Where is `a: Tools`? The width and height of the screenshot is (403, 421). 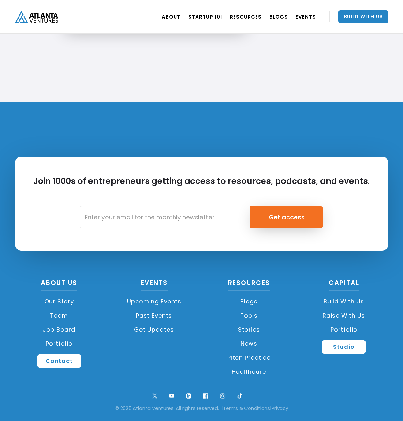 a: Tools is located at coordinates (249, 315).